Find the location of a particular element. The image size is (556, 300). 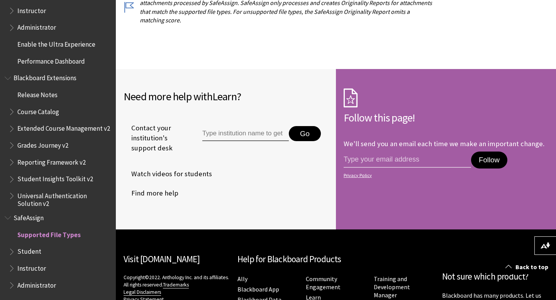

span: Contact your institution's support desk is located at coordinates (154, 138).